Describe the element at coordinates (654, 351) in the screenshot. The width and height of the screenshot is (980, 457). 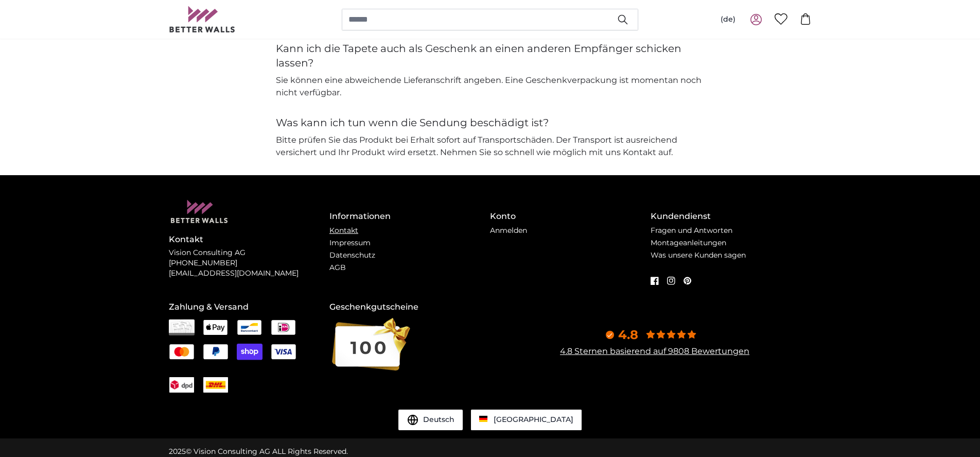
I see `a: 4.8 Sternen basierend auf 9808 Bewertungen` at that location.